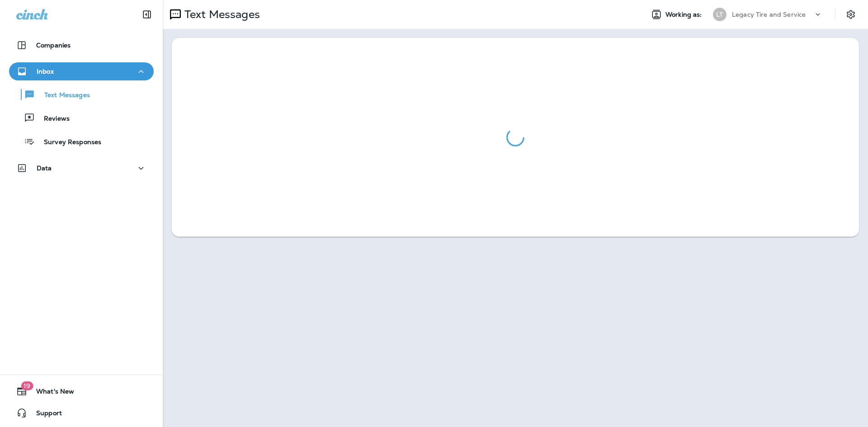 The height and width of the screenshot is (427, 868). Describe the element at coordinates (45, 72) in the screenshot. I see `p: Inbox` at that location.